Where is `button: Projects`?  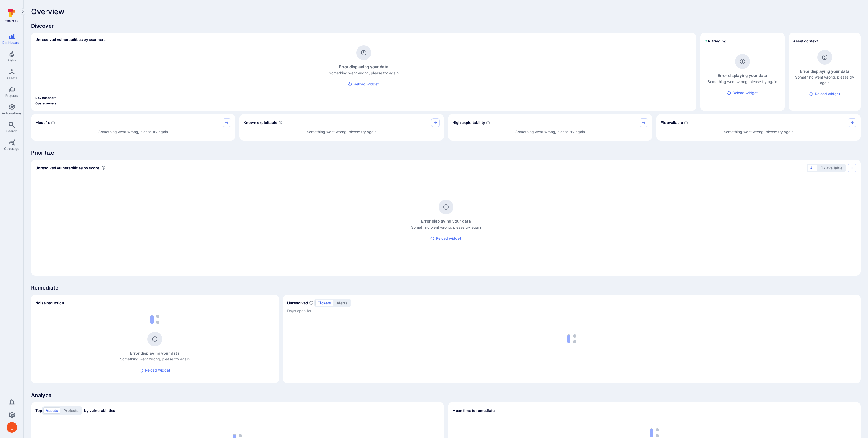
button: Projects is located at coordinates (71, 411).